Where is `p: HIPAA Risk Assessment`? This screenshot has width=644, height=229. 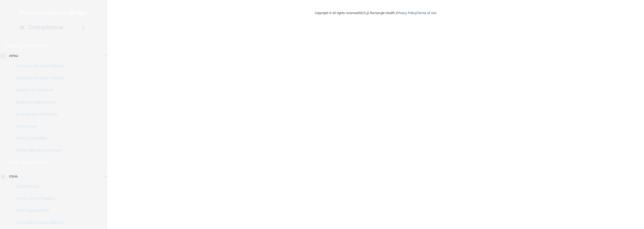 p: HIPAA Risk Assessment is located at coordinates (38, 150).